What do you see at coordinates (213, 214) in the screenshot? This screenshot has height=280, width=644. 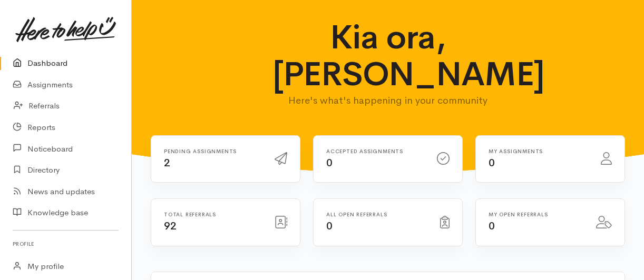 I see `h6: Total referrals` at bounding box center [213, 214].